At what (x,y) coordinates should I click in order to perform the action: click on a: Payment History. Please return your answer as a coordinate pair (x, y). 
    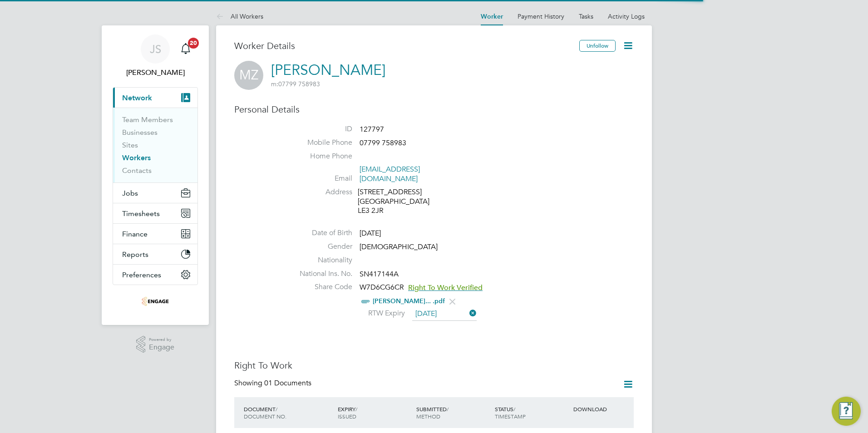
    Looking at the image, I should click on (541, 16).